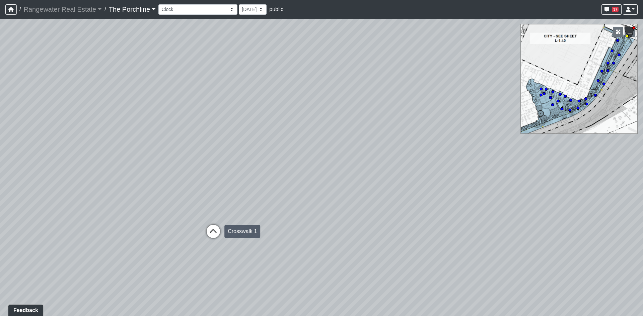 The height and width of the screenshot is (316, 643). I want to click on button: 37, so click(612, 9).